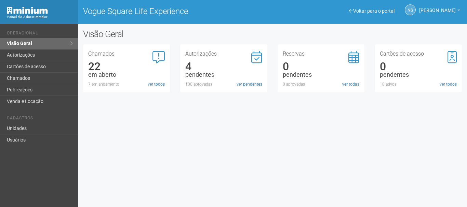 The height and width of the screenshot is (207, 467). Describe the element at coordinates (223, 67) in the screenshot. I see `div: 4` at that location.